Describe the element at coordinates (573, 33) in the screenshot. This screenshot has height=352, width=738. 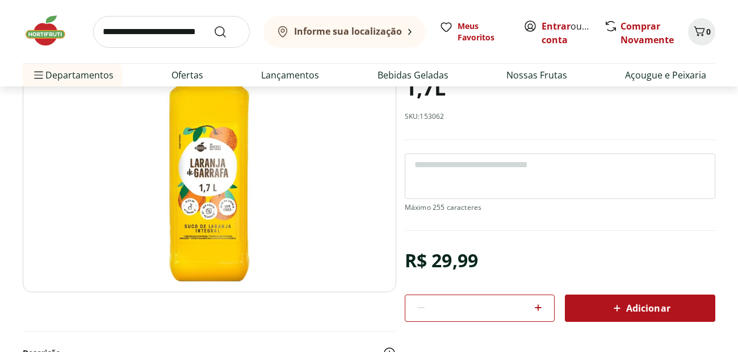
I see `a: Criar conta` at that location.